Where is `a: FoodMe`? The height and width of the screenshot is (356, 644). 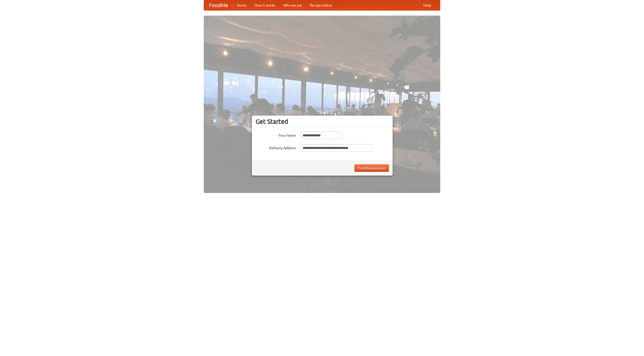 a: FoodMe is located at coordinates (218, 6).